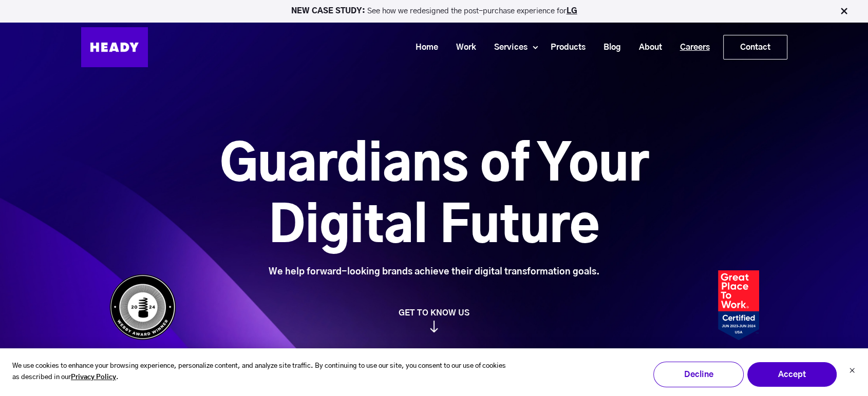  I want to click on strong: NEW CASE STUDY:, so click(329, 11).